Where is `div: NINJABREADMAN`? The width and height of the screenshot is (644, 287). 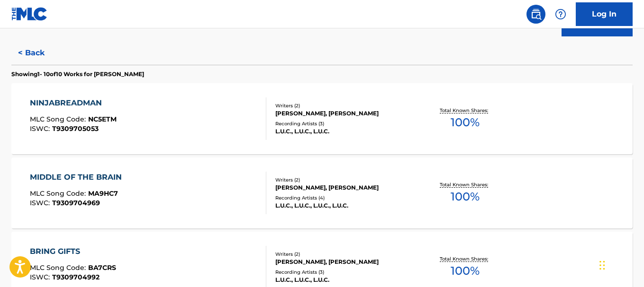
div: NINJABREADMAN is located at coordinates (73, 103).